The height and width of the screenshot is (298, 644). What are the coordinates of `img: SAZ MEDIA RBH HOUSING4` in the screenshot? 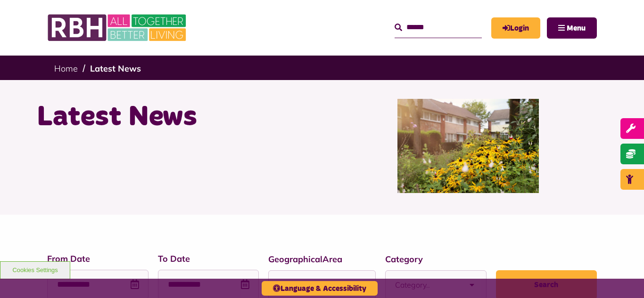 It's located at (468, 146).